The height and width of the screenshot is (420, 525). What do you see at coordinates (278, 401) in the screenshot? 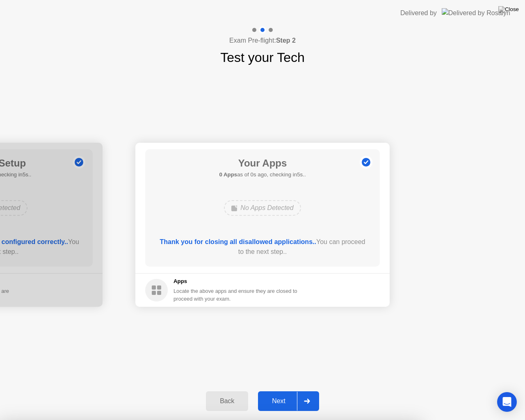
I see `div: Next` at bounding box center [278, 401].